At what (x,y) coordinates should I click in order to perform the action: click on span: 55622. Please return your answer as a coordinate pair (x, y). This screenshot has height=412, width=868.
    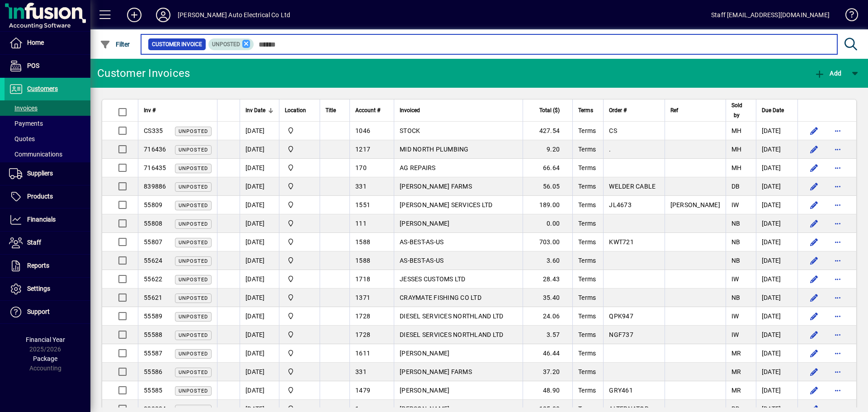
    Looking at the image, I should click on (153, 279).